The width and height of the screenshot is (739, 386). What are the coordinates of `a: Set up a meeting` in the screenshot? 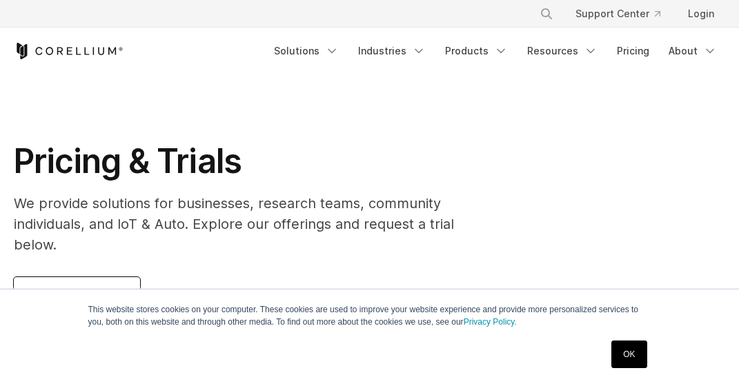 It's located at (77, 294).